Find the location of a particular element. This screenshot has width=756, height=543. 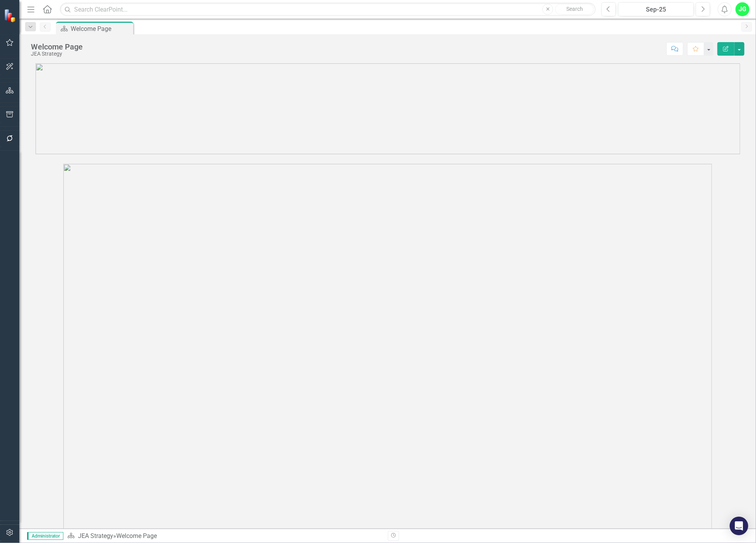

div: Open Intercom Messenger is located at coordinates (739, 526).